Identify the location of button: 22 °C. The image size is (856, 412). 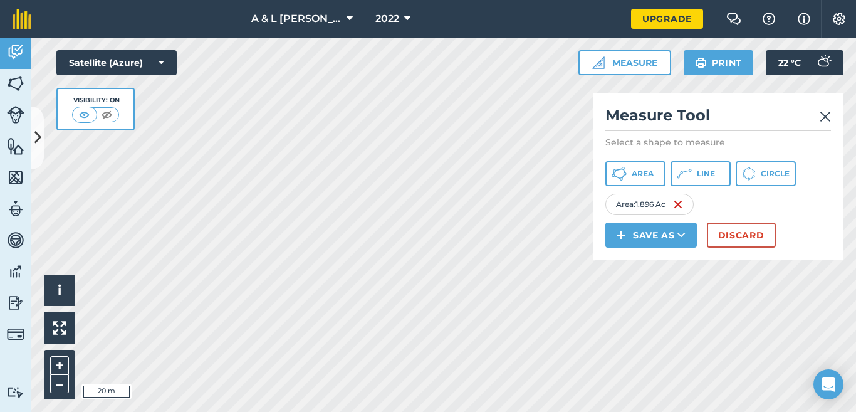
(805, 63).